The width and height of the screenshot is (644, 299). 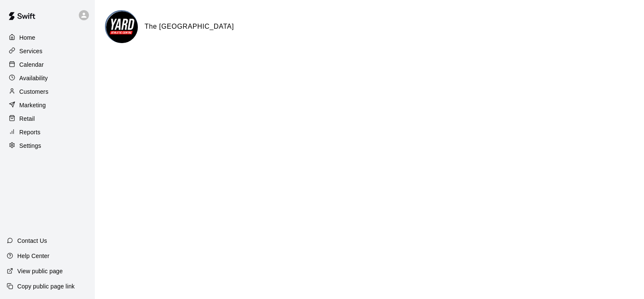 What do you see at coordinates (34, 256) in the screenshot?
I see `p: Help Center` at bounding box center [34, 256].